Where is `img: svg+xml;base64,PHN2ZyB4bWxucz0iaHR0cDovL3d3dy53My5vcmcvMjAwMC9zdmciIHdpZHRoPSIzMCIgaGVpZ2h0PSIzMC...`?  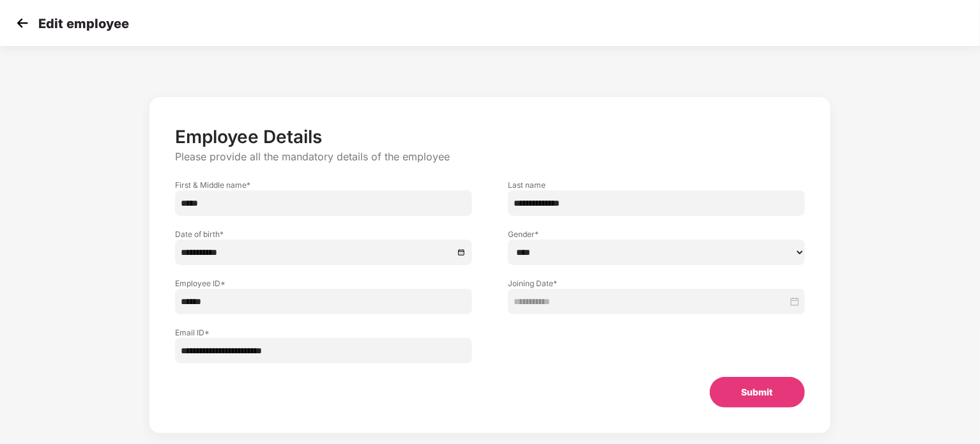 img: svg+xml;base64,PHN2ZyB4bWxucz0iaHR0cDovL3d3dy53My5vcmcvMjAwMC9zdmciIHdpZHRoPSIzMCIgaGVpZ2h0PSIzMC... is located at coordinates (23, 23).